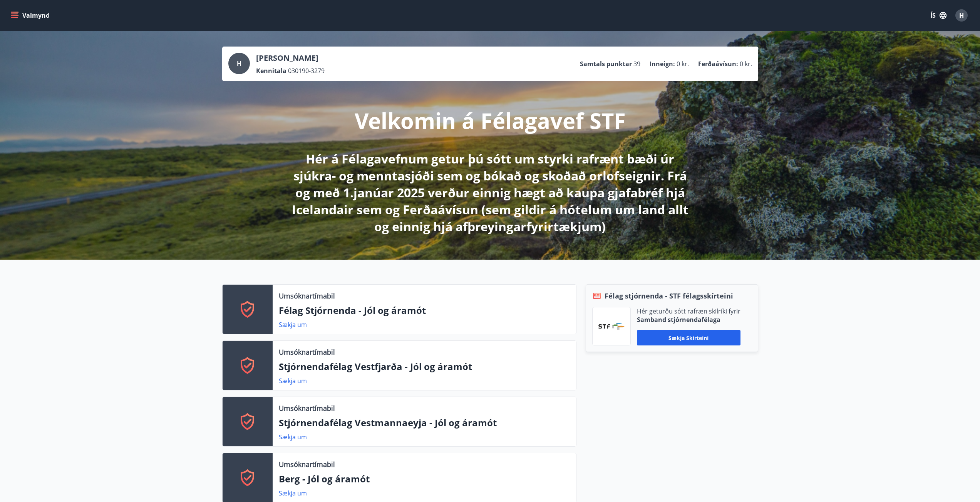 Image resolution: width=980 pixels, height=502 pixels. Describe the element at coordinates (688, 320) in the screenshot. I see `p: Samband stjórnendafélaga` at that location.